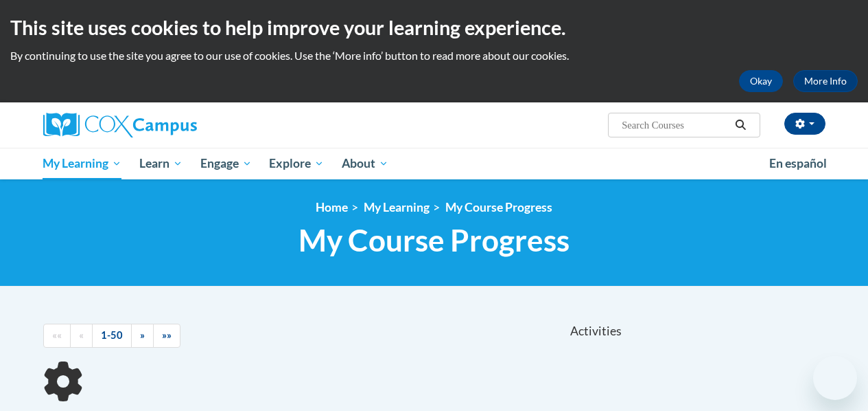 The height and width of the screenshot is (411, 868). Describe the element at coordinates (296, 164) in the screenshot. I see `span: Explore` at that location.